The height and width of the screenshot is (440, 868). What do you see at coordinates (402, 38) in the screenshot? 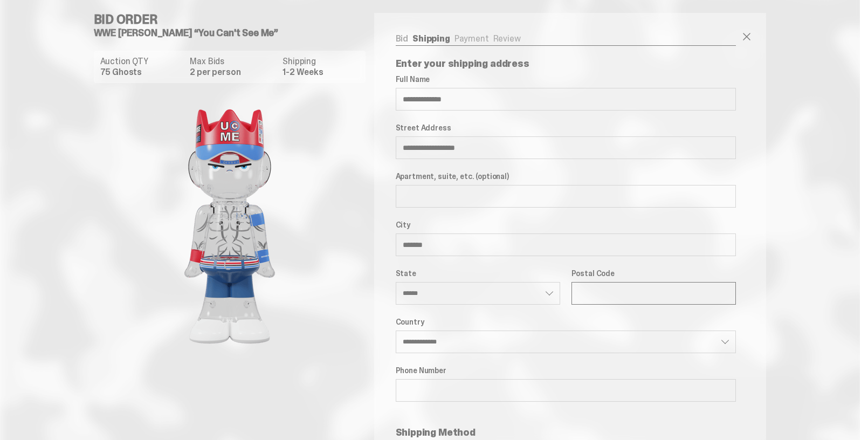
I see `a: Bid` at bounding box center [402, 38].